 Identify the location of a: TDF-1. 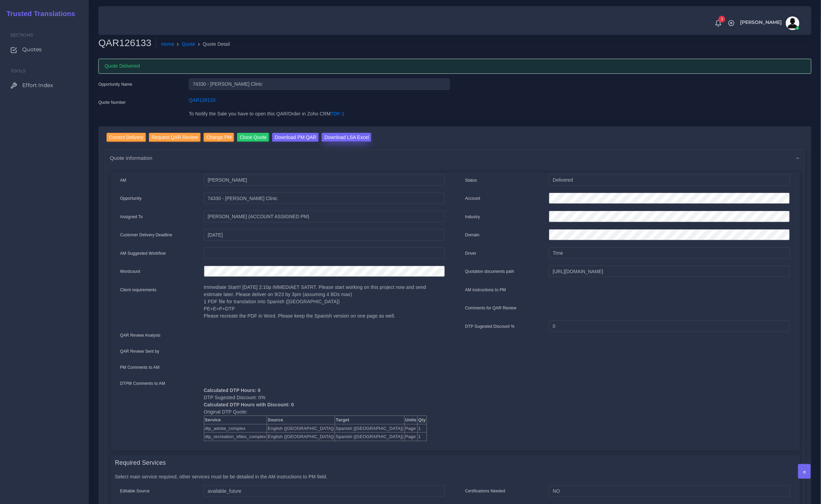
(338, 114).